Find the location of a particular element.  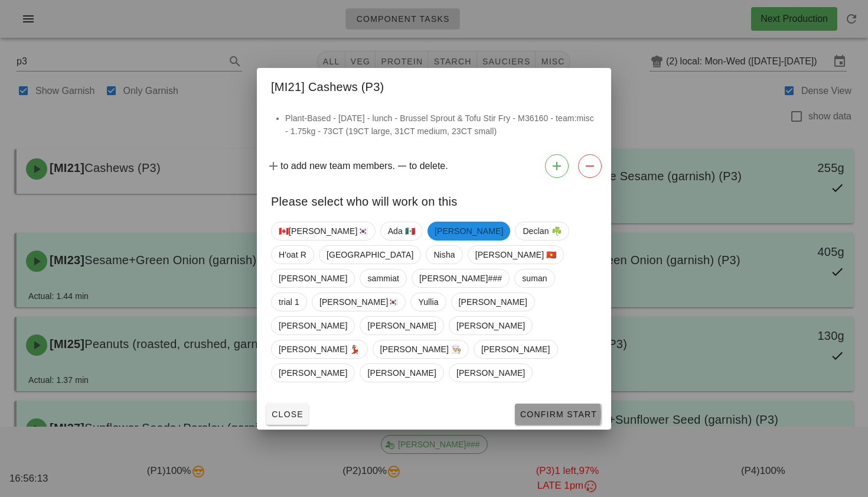

span: trial 1 is located at coordinates (289, 302).